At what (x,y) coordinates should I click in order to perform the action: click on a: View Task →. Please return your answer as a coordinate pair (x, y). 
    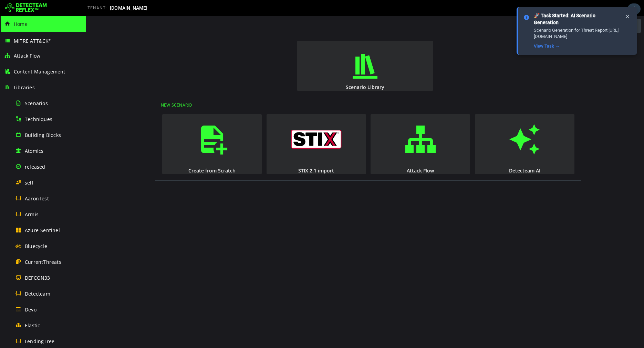
    Looking at the image, I should click on (547, 46).